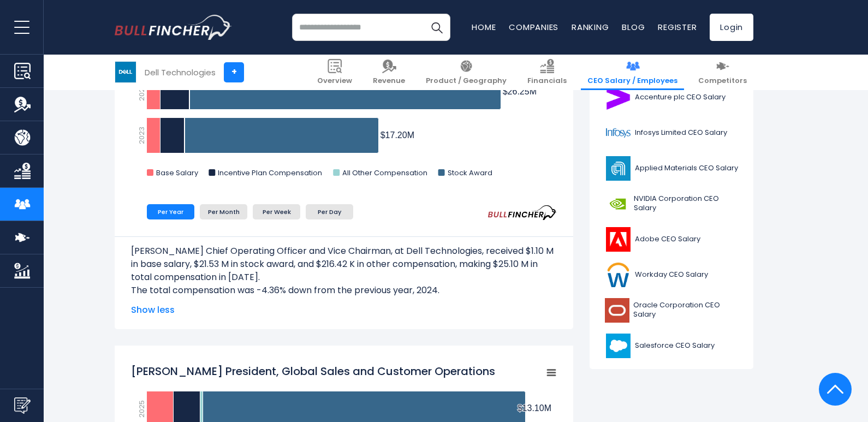 The image size is (868, 422). What do you see at coordinates (677, 26) in the screenshot?
I see `a: Register` at bounding box center [677, 26].